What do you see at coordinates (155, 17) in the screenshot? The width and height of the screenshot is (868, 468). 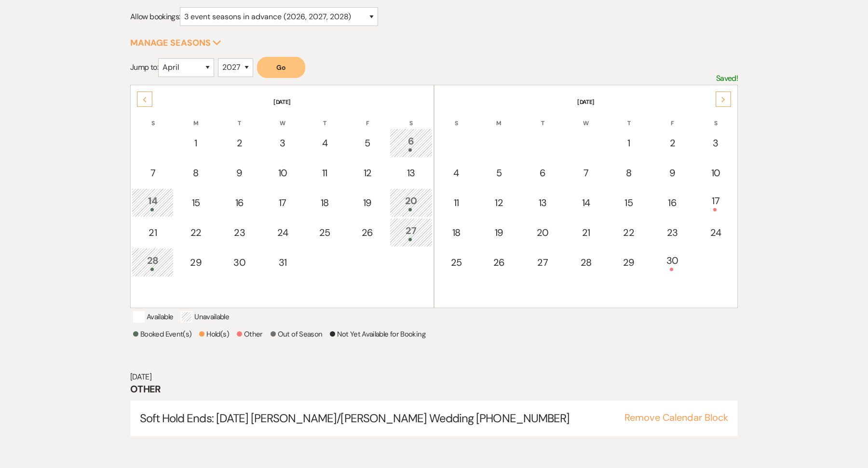 I see `span: Allow bookings:` at bounding box center [155, 17].